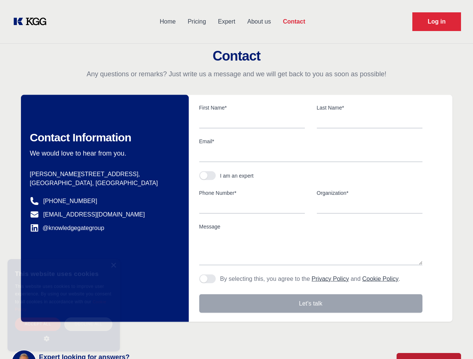 Image resolution: width=473 pixels, height=359 pixels. What do you see at coordinates (294, 22) in the screenshot?
I see `a: Contact` at bounding box center [294, 22].